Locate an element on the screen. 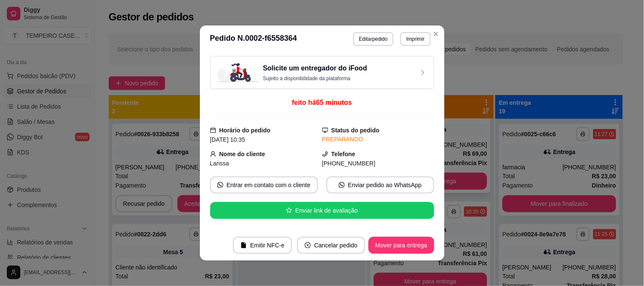  button: Mover para entrega is located at coordinates (401, 245).